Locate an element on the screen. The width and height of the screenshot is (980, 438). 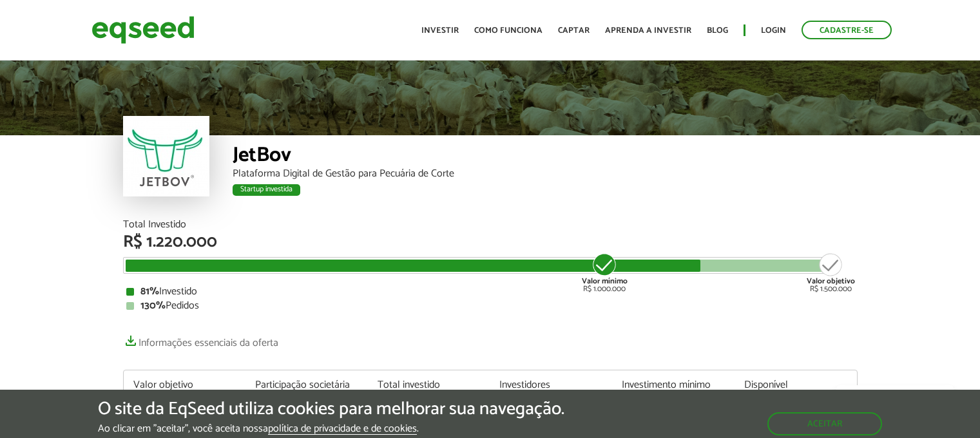
img: EqSeed is located at coordinates (143, 30).